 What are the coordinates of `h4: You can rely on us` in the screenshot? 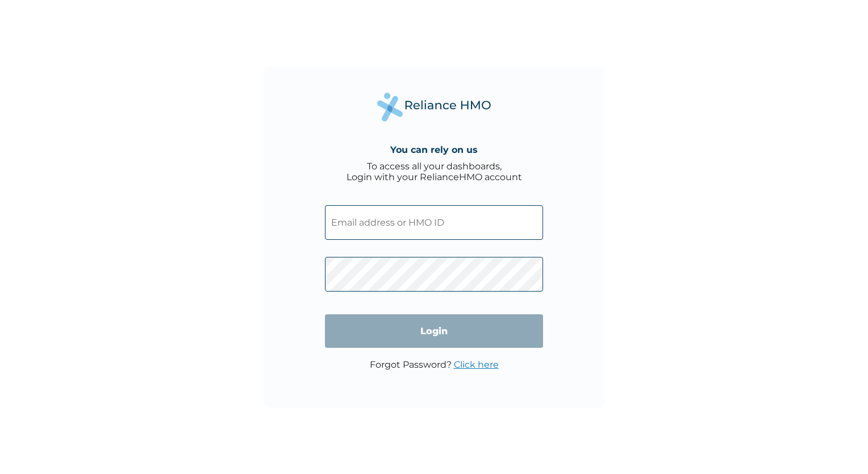 It's located at (434, 150).